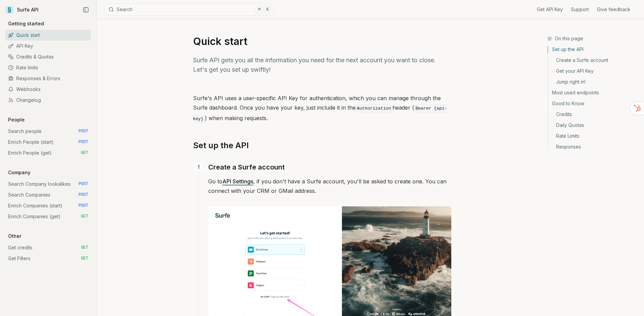 The image size is (644, 316). I want to click on p: Company, so click(19, 172).